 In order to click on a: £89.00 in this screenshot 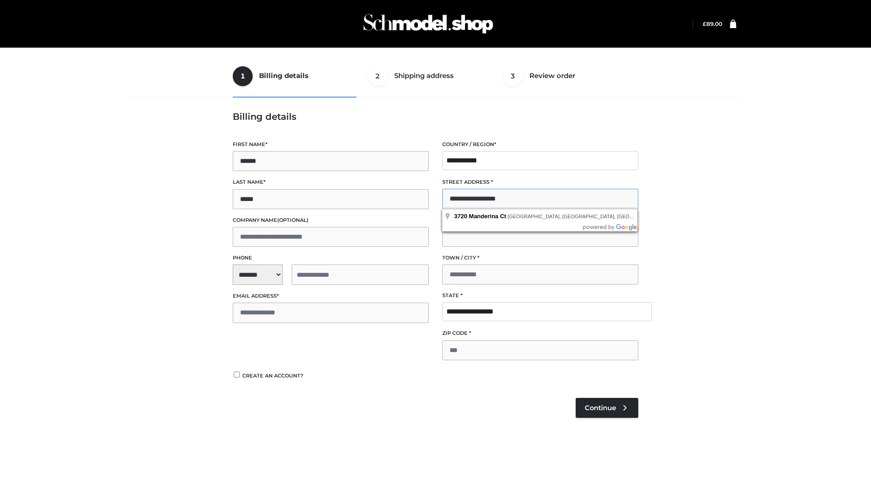, I will do `click(712, 24)`.